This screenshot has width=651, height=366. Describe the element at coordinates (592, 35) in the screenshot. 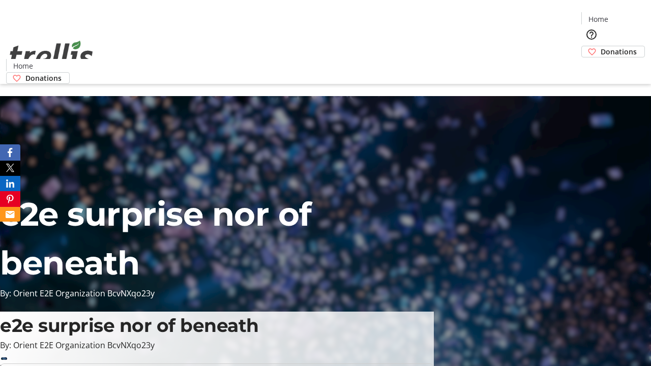

I see `button: Help` at that location.